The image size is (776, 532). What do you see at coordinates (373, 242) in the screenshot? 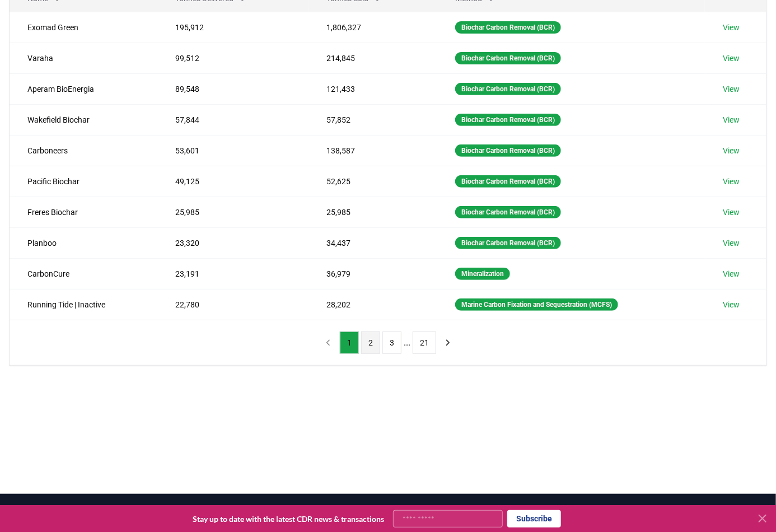
I see `td: 34,437` at bounding box center [373, 242].